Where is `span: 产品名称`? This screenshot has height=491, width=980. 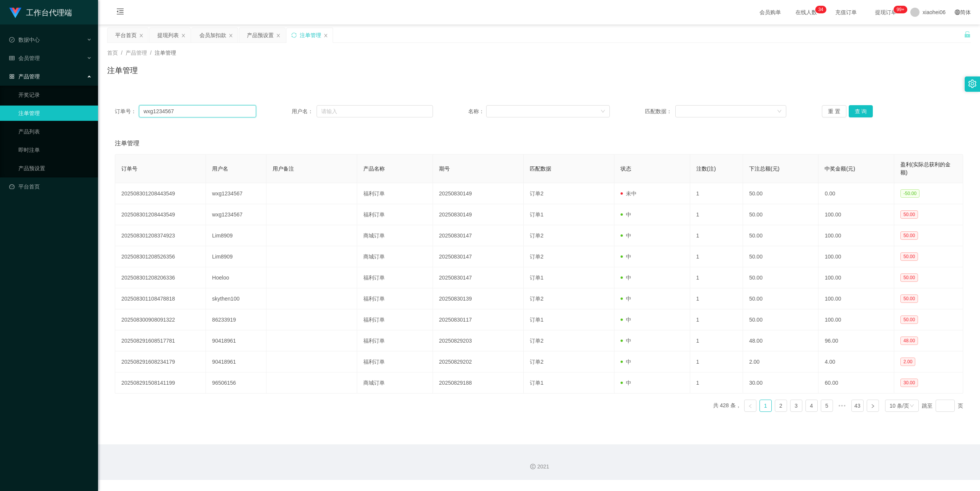
span: 产品名称 is located at coordinates (374, 169).